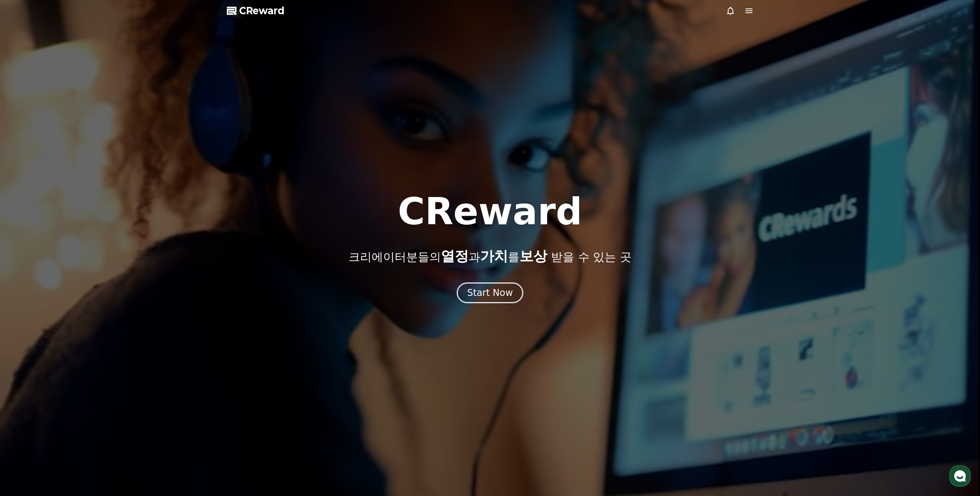 The width and height of the screenshot is (980, 496). I want to click on button: Start Now, so click(490, 293).